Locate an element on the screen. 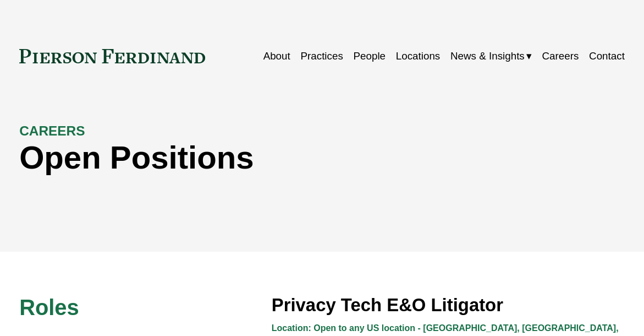  a: People is located at coordinates (369, 56).